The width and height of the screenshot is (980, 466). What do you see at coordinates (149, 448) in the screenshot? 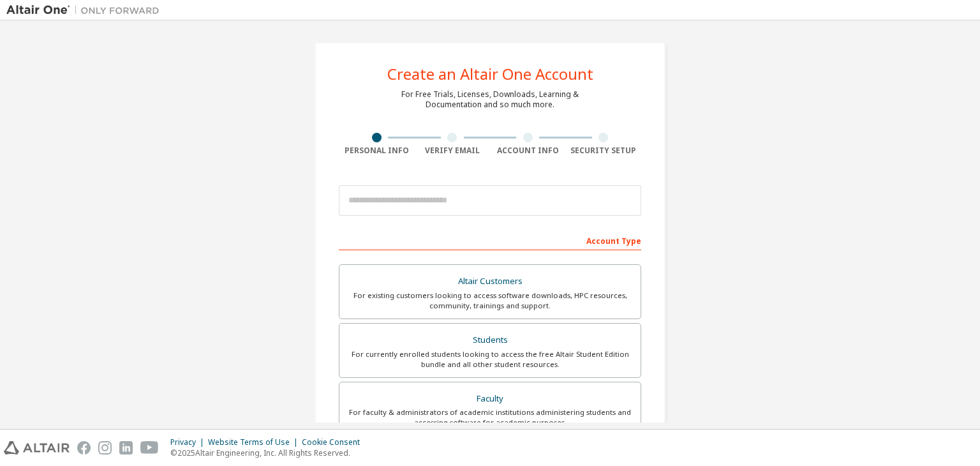
I see `img: youtube.svg` at bounding box center [149, 448].